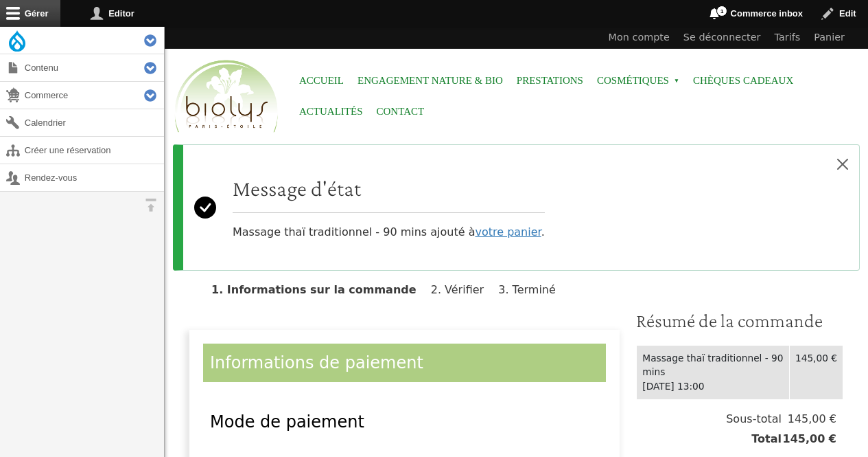 The image size is (868, 457). I want to click on span: 1, so click(722, 11).